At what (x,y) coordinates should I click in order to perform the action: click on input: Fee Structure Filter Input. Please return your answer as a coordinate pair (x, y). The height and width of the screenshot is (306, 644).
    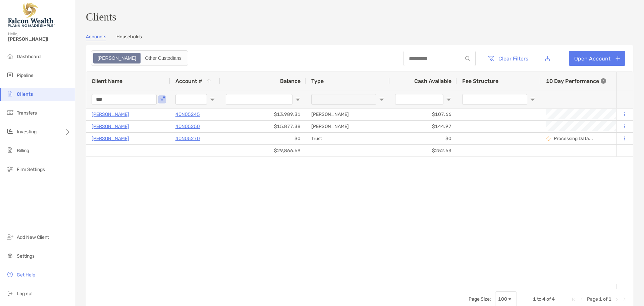
    Looking at the image, I should click on (495, 99).